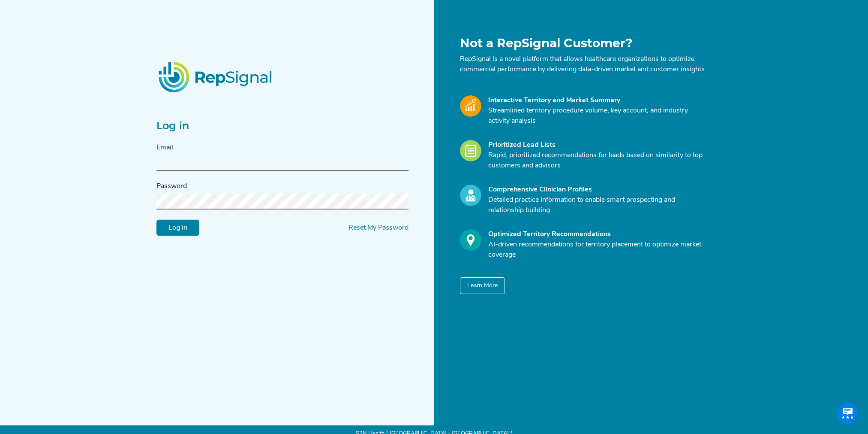 This screenshot has width=868, height=434. What do you see at coordinates (598, 100) in the screenshot?
I see `div: Interactive Territory and Market Summary` at bounding box center [598, 100].